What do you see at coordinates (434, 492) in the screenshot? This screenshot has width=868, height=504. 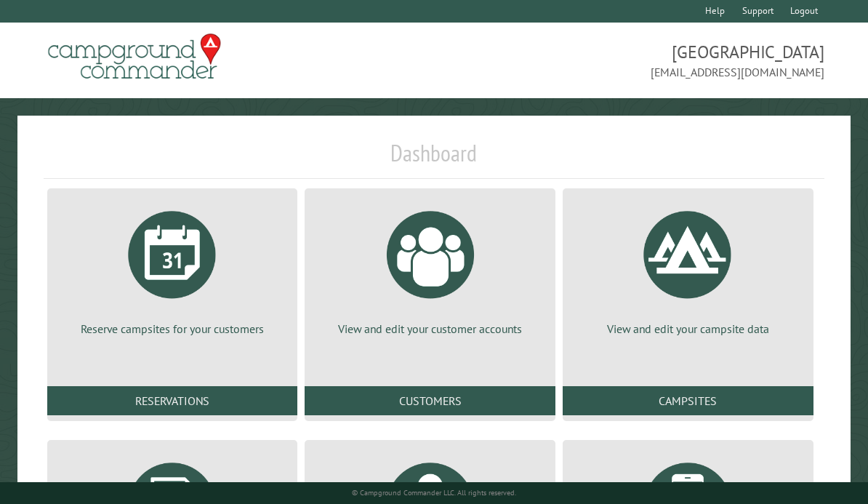 I see `small: © Campground Commander LLC. All rights reserved.` at bounding box center [434, 492].